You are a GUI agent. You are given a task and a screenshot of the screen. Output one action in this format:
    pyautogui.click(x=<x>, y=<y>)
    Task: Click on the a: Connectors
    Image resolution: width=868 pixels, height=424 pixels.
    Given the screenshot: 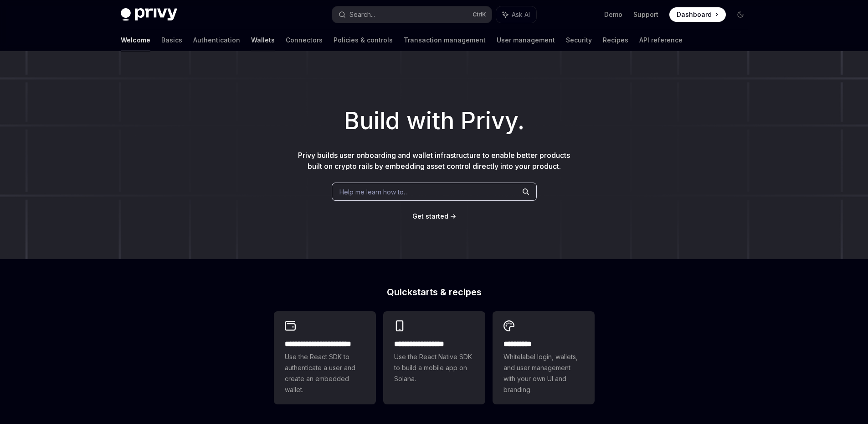 What is the action you would take?
    pyautogui.click(x=304, y=40)
    